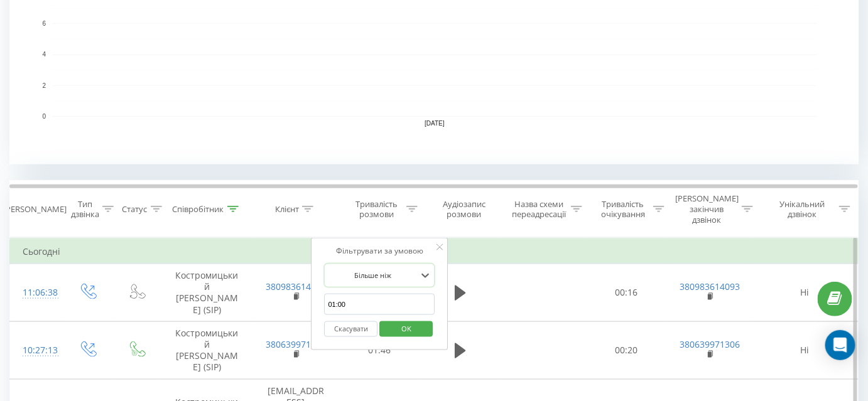 This screenshot has width=868, height=401. What do you see at coordinates (376, 209) in the screenshot?
I see `div: Тривалість розмови` at bounding box center [376, 209].